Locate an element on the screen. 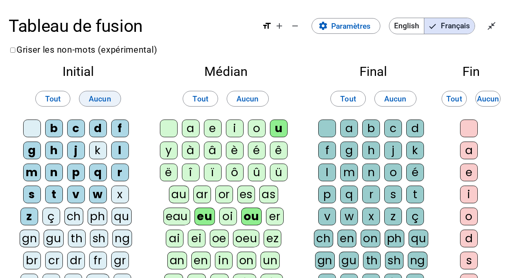 The height and width of the screenshot is (278, 508). div: b is located at coordinates (371, 128).